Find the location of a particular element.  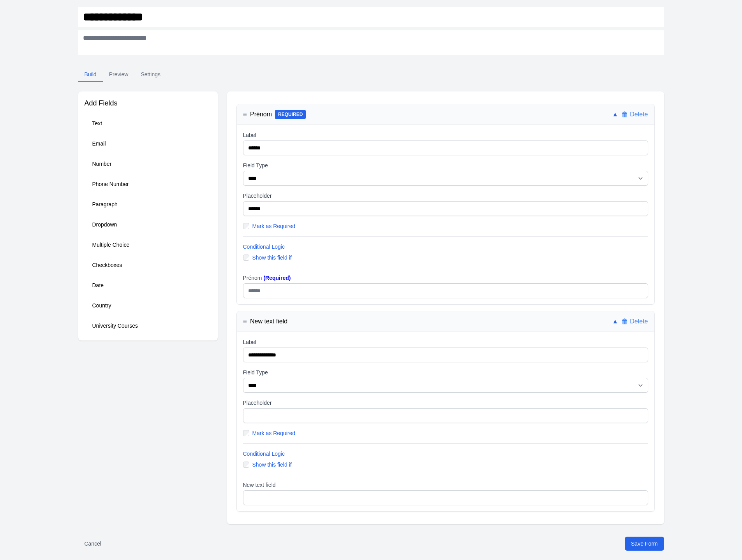

div: Prénom is located at coordinates (446, 278).